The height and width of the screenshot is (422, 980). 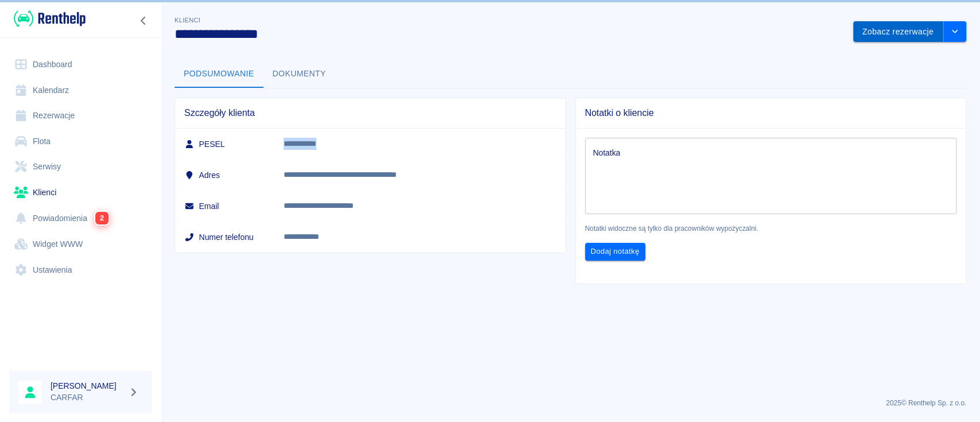 What do you see at coordinates (219, 74) in the screenshot?
I see `button: Podsumowanie` at bounding box center [219, 74].